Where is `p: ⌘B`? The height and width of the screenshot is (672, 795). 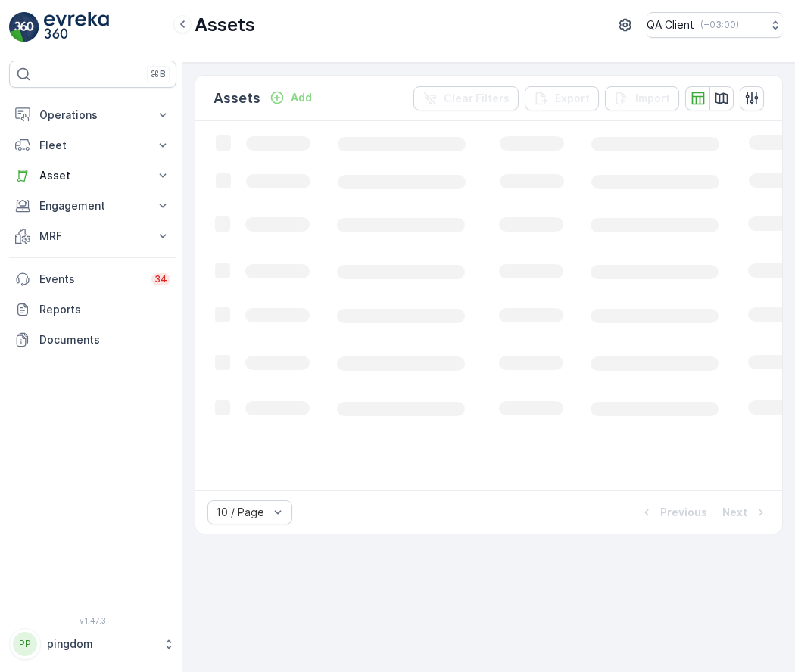
p: ⌘B is located at coordinates (158, 75).